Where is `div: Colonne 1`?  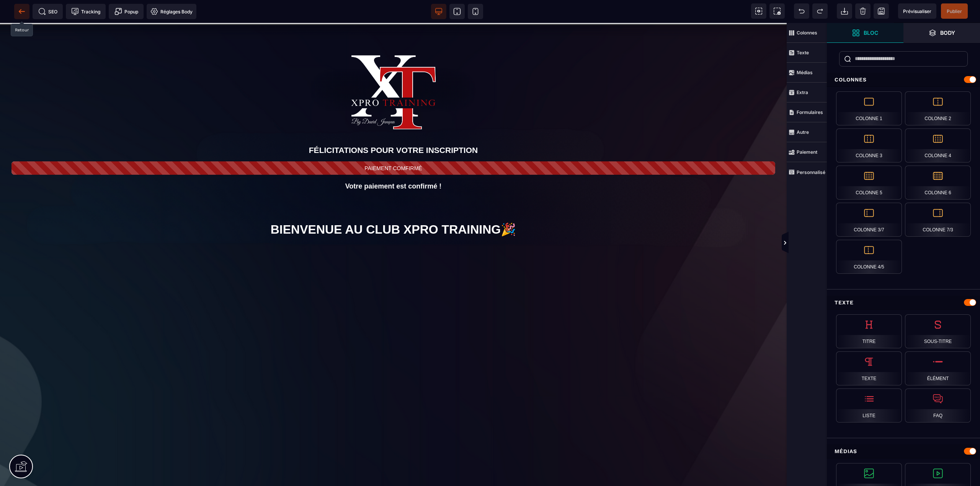
div: Colonne 1 is located at coordinates (869, 109).